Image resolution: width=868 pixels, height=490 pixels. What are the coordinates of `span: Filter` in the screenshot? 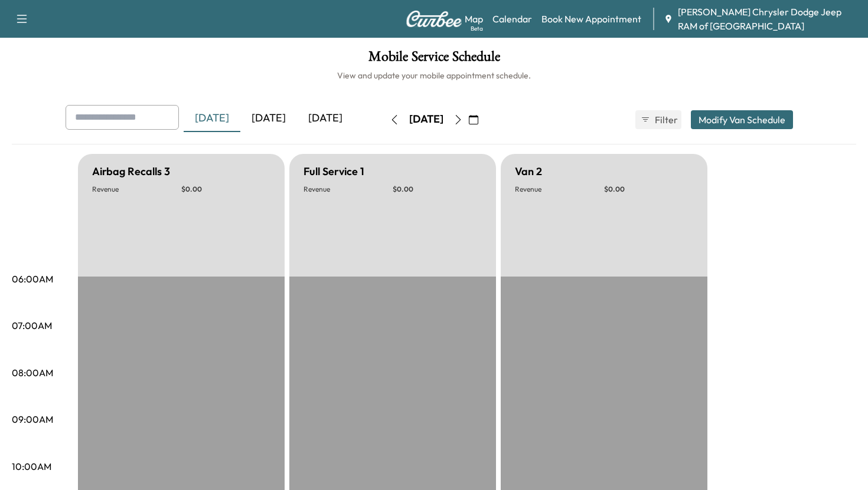 It's located at (665, 119).